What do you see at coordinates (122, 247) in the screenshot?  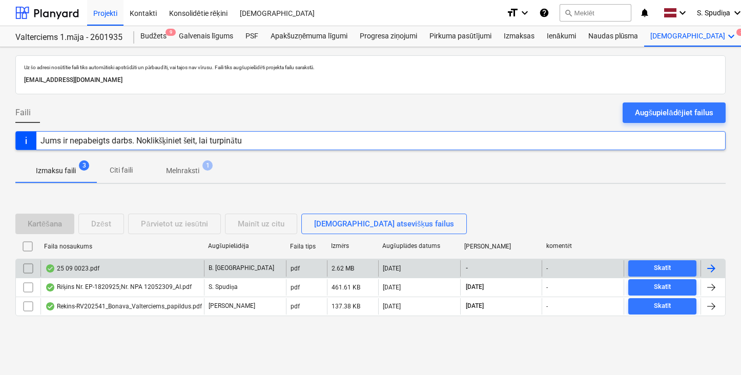 I see `div: Faila nosaukums` at bounding box center [122, 247].